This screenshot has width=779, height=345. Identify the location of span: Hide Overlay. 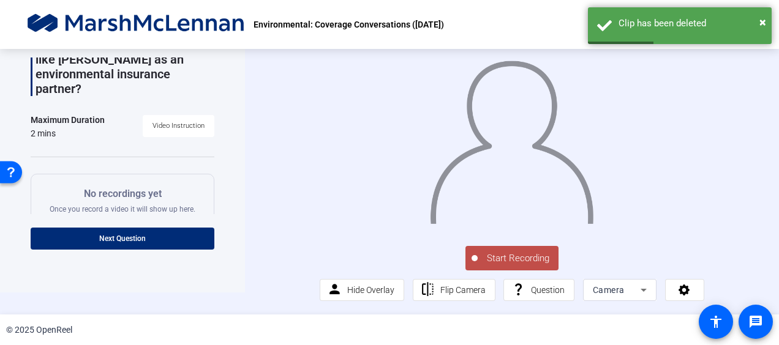
(371, 290).